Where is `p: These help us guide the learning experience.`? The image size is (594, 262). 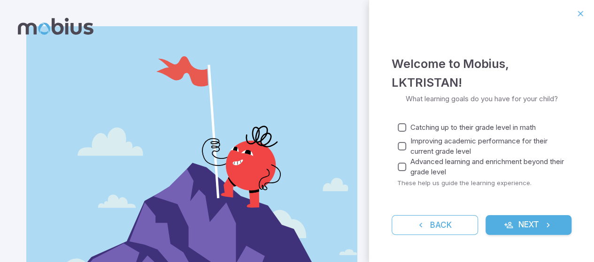
p: These help us guide the learning experience. is located at coordinates (484, 183).